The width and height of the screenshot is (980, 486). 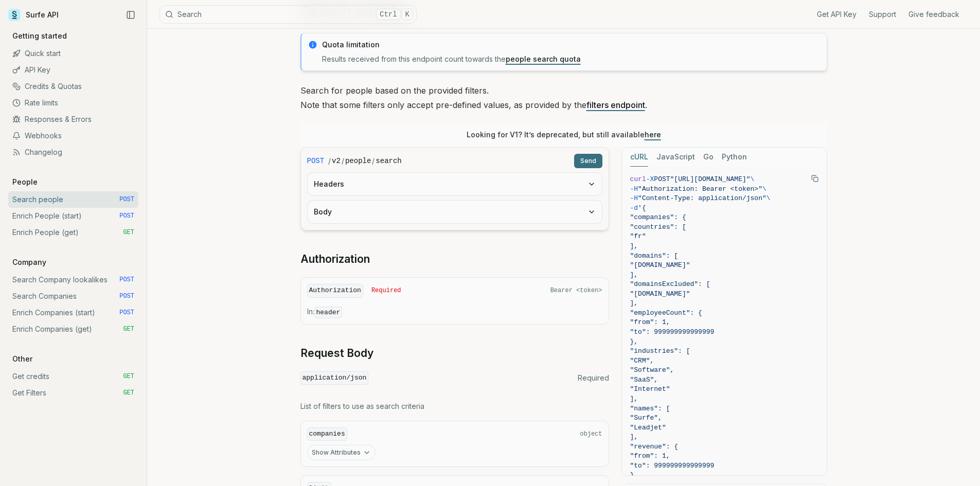 What do you see at coordinates (335, 259) in the screenshot?
I see `a: Authorization` at bounding box center [335, 259].